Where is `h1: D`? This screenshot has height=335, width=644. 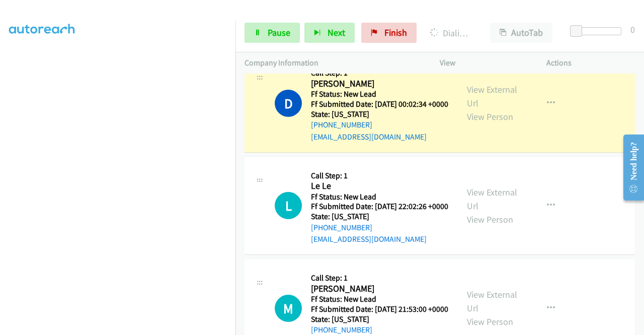
h1: D is located at coordinates (288, 103).